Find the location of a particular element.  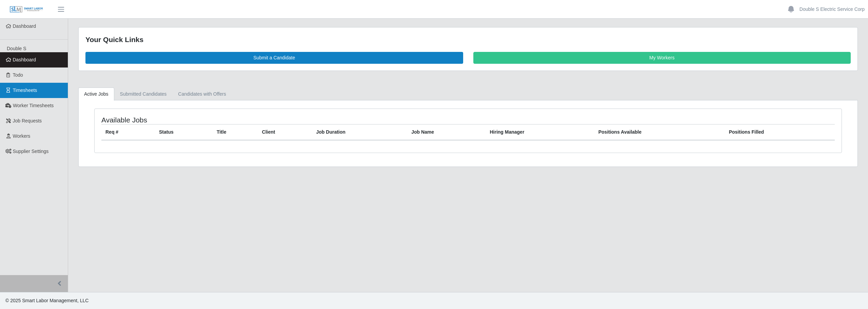

th: Positions Available is located at coordinates (660, 132).